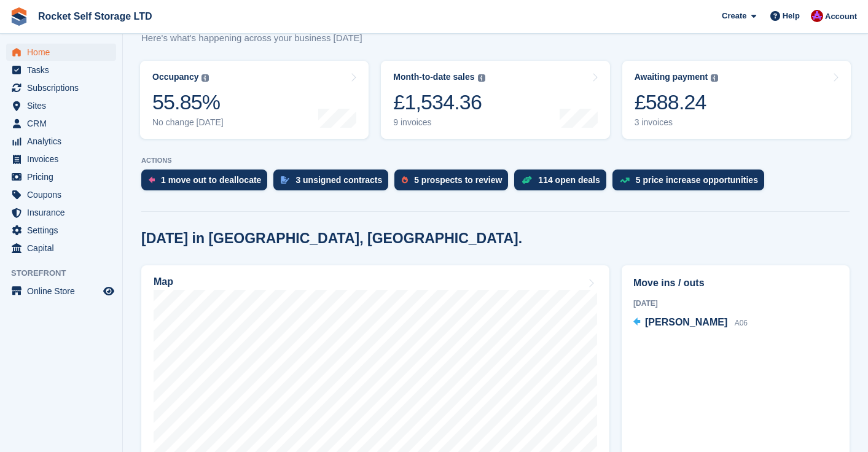 The height and width of the screenshot is (452, 868). I want to click on span: Pricing, so click(64, 177).